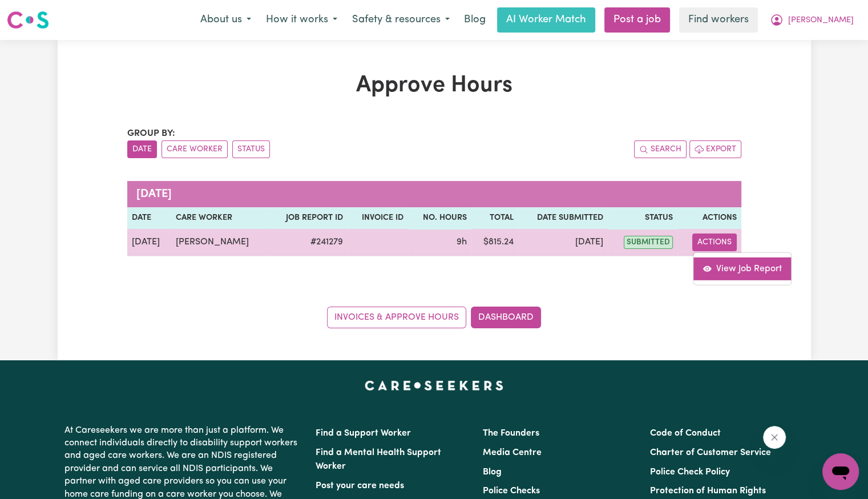 Image resolution: width=868 pixels, height=499 pixels. What do you see at coordinates (37, 12) in the screenshot?
I see `span: Need any help?` at bounding box center [37, 12].